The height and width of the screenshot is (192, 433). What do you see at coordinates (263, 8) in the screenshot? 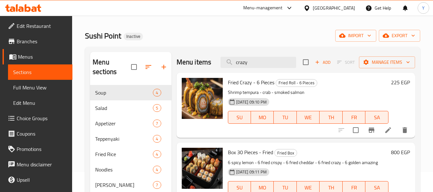
I see `div: Menu-management` at bounding box center [263, 8].